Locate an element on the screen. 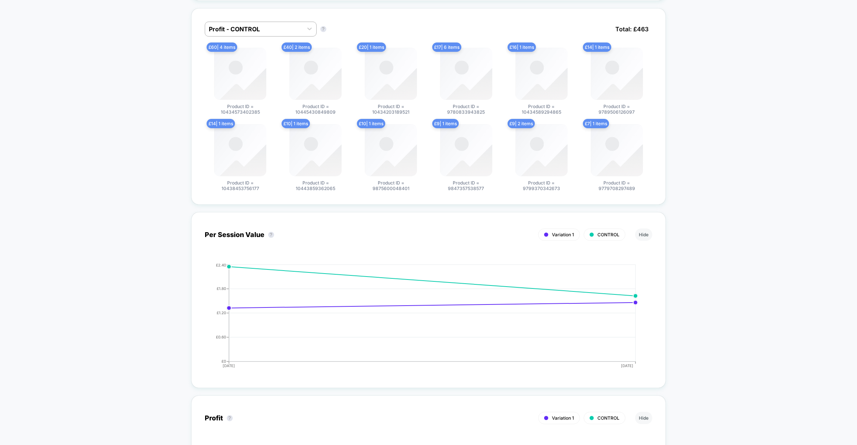 The height and width of the screenshot is (445, 857). span: Product ID = 10438453756177 is located at coordinates (240, 186).